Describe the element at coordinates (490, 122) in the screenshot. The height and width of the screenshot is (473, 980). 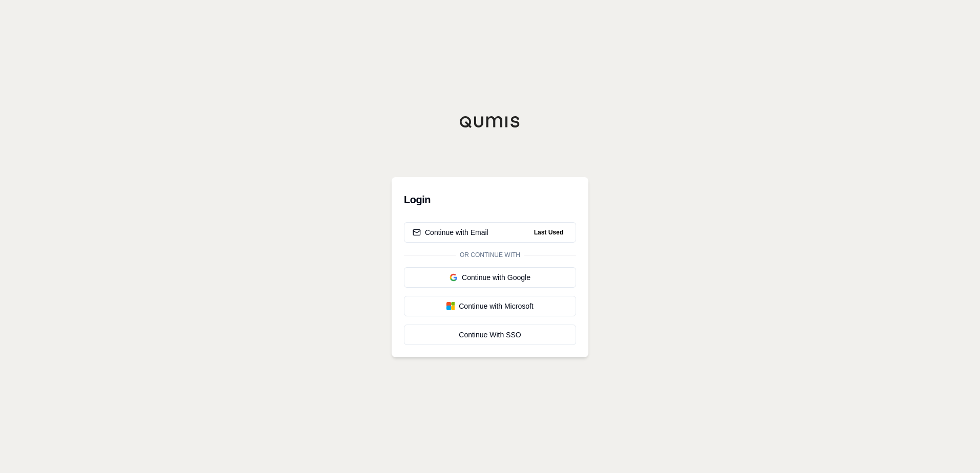
I see `img: Qumis` at that location.